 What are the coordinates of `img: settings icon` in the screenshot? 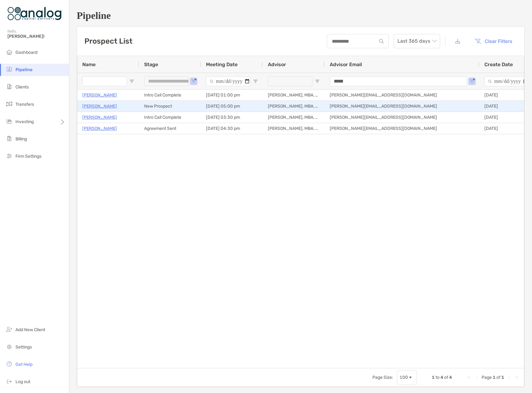 It's located at (10, 346).